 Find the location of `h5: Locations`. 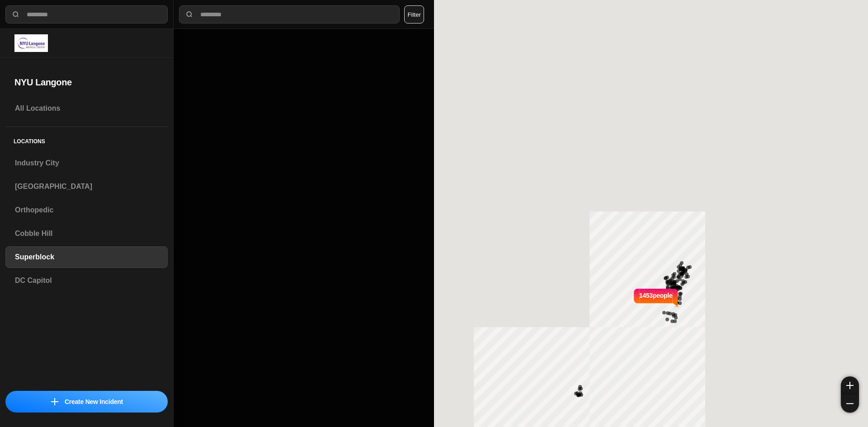

h5: Locations is located at coordinates (86, 140).